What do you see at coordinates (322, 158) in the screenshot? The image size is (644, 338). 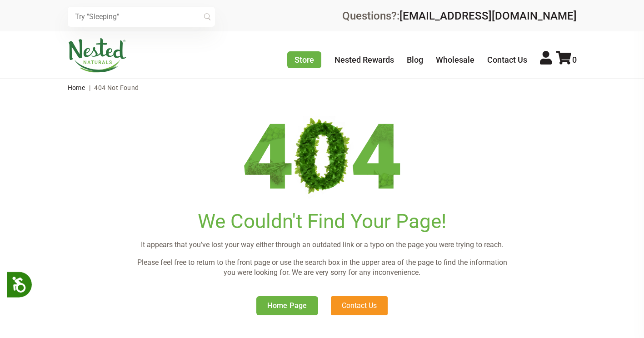 I see `img: 404.png` at bounding box center [322, 158].